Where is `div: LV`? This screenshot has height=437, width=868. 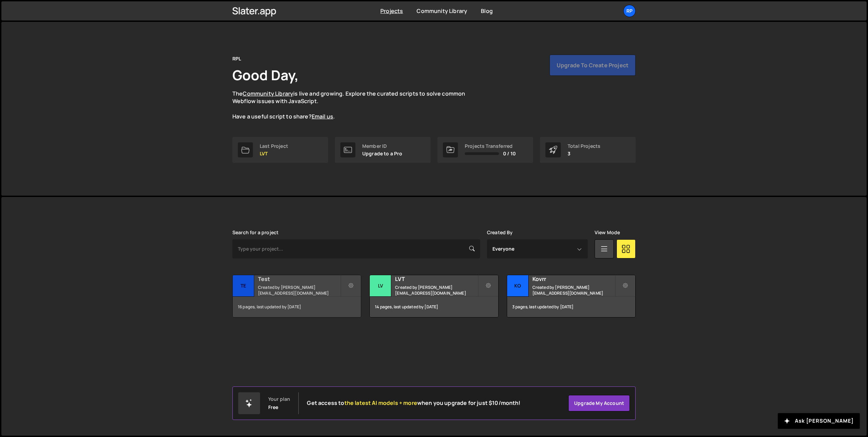 div: LV is located at coordinates (381, 286).